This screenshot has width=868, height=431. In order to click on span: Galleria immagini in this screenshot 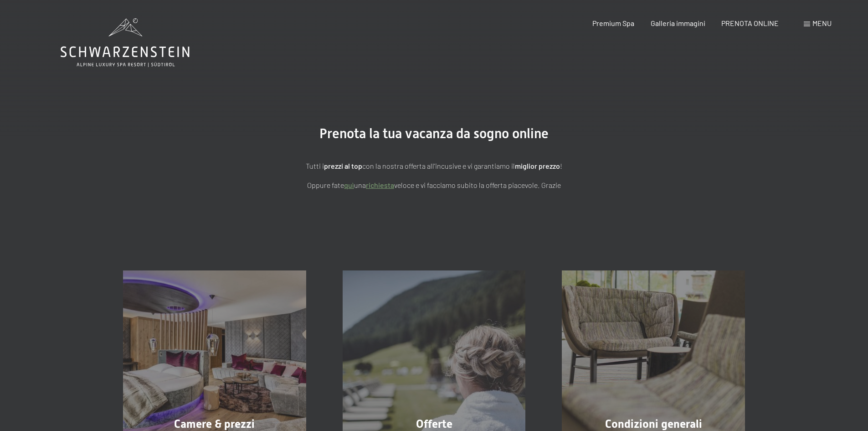, I will do `click(678, 23)`.